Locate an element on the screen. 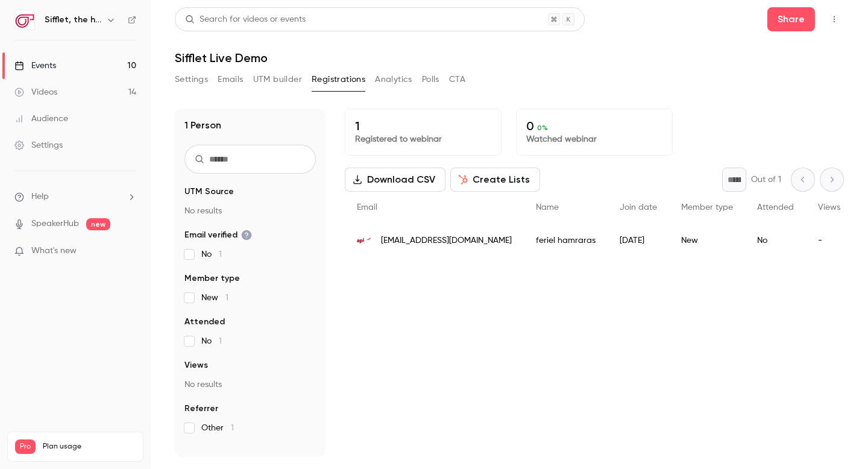 Image resolution: width=868 pixels, height=469 pixels. h6: Sifflet, the holistic data observability platform is located at coordinates (73, 20).